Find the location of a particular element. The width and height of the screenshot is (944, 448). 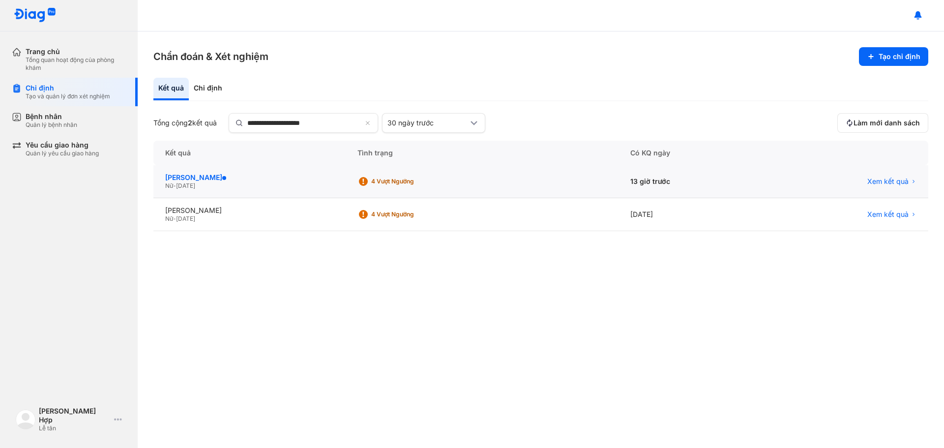

span: Làm mới danh sách is located at coordinates (886, 123).